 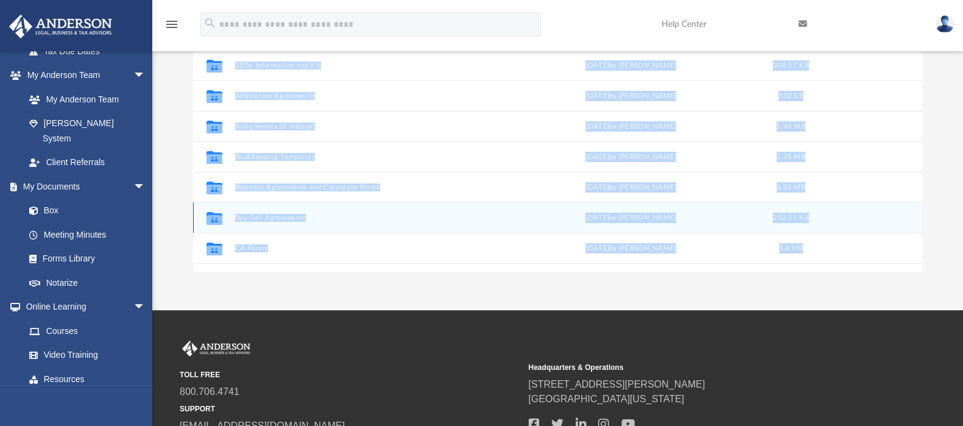 I want to click on button: Assignments of Interest, so click(x=365, y=126).